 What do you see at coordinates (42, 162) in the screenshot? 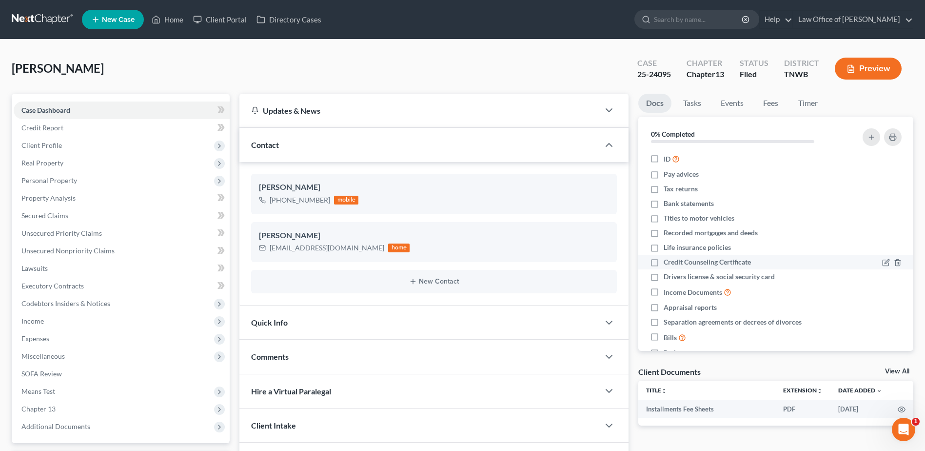
I see `span: Real Property` at bounding box center [42, 162].